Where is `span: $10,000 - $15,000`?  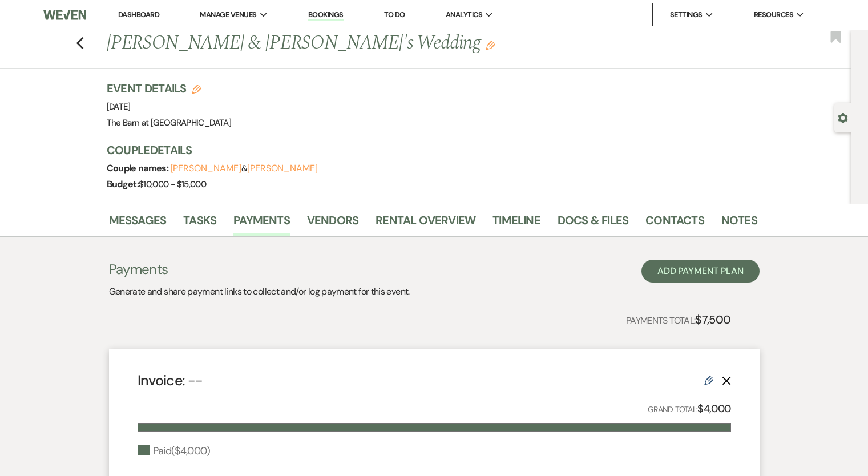
span: $10,000 - $15,000 is located at coordinates (172, 184).